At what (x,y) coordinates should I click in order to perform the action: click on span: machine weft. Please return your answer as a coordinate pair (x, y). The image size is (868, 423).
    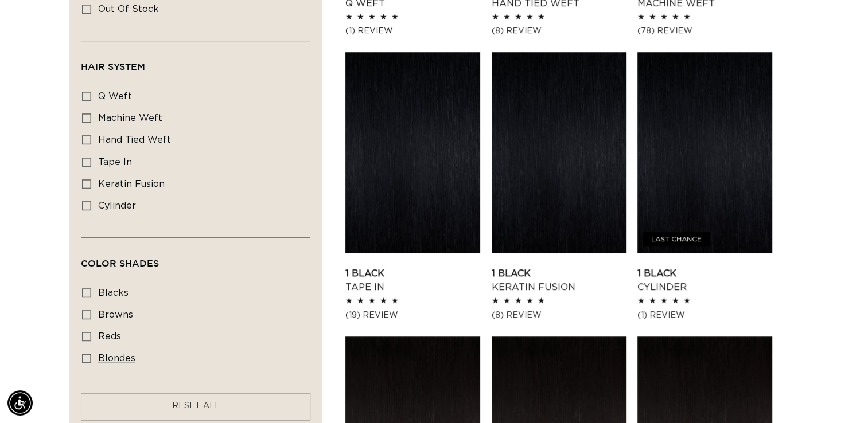
    Looking at the image, I should click on (131, 118).